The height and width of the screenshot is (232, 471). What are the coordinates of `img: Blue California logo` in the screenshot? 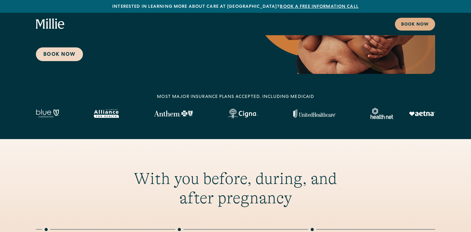 It's located at (47, 114).